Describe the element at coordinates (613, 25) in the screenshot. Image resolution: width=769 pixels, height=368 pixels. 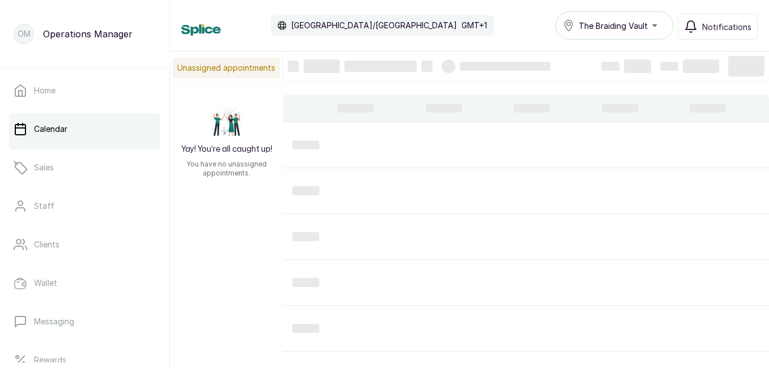
I see `span: The Braiding Vault` at that location.